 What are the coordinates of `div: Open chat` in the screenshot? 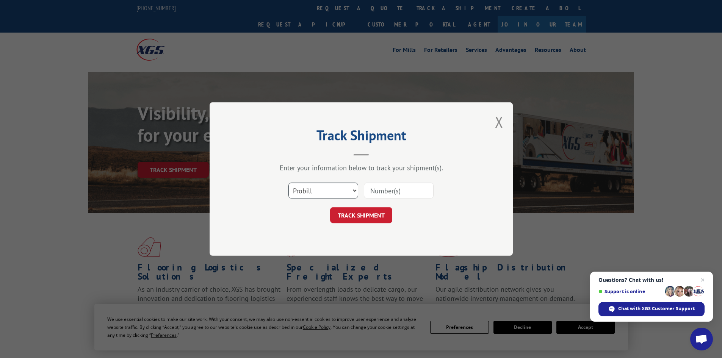 It's located at (702, 339).